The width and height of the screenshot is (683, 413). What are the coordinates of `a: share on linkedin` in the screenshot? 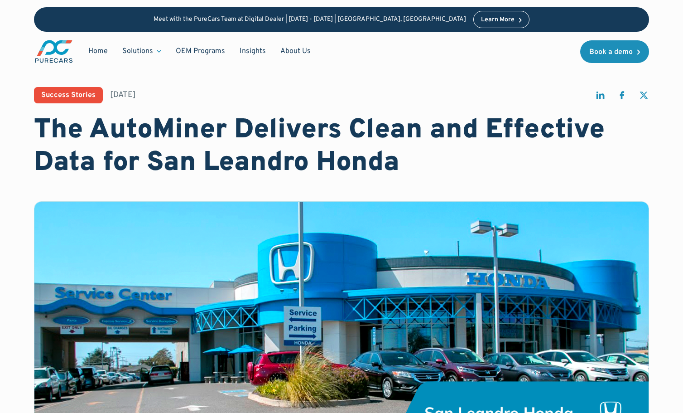 It's located at (600, 97).